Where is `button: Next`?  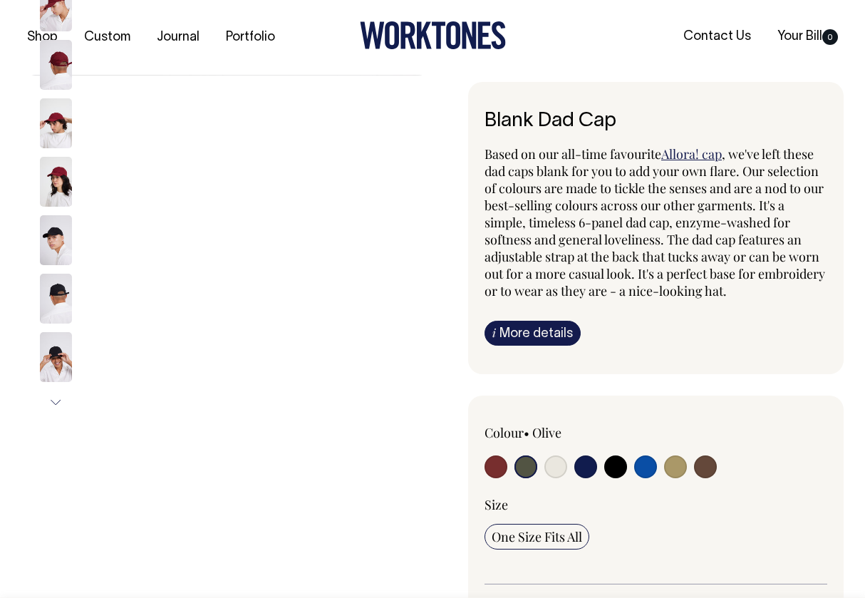 button: Next is located at coordinates (56, 402).